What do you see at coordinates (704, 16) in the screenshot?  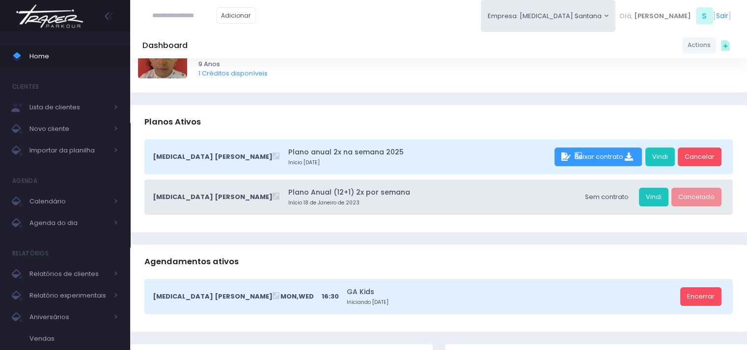 I see `span: S` at bounding box center [704, 16].